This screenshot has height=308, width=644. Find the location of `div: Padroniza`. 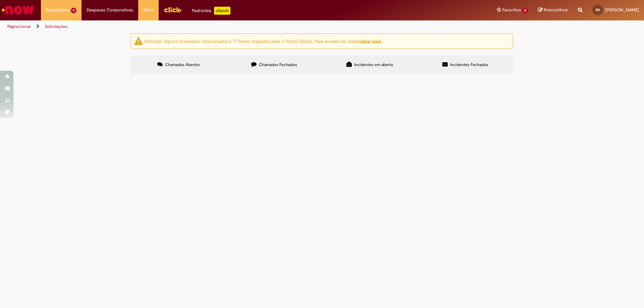

div: Padroniza is located at coordinates (211, 11).